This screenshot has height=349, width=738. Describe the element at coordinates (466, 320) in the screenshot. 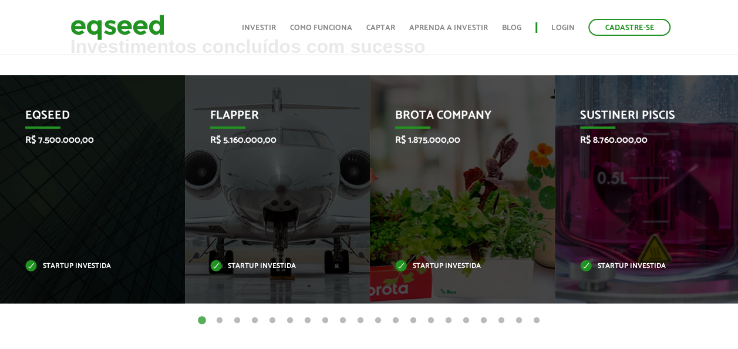

I see `button: 16 of 20` at that location.